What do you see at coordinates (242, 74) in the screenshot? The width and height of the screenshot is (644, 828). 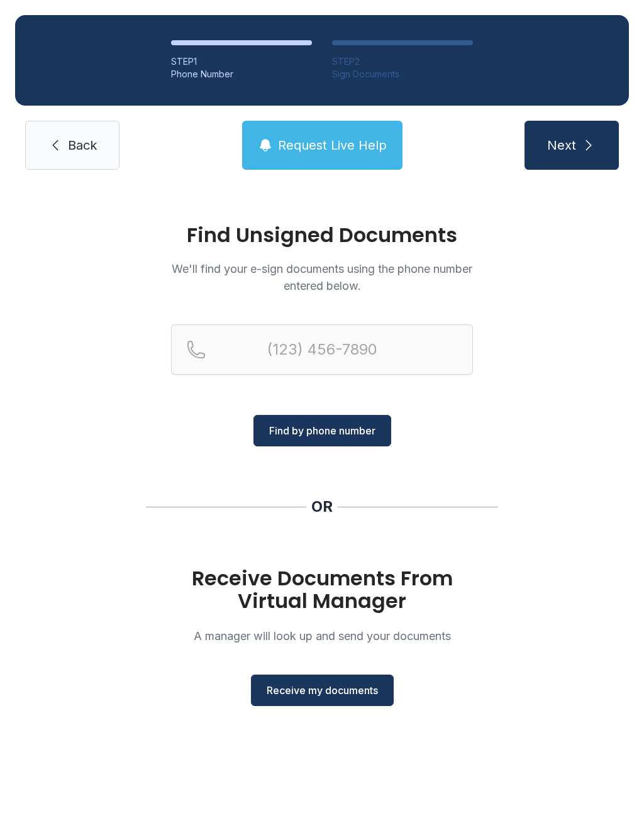 I see `div: Phone Number` at bounding box center [242, 74].